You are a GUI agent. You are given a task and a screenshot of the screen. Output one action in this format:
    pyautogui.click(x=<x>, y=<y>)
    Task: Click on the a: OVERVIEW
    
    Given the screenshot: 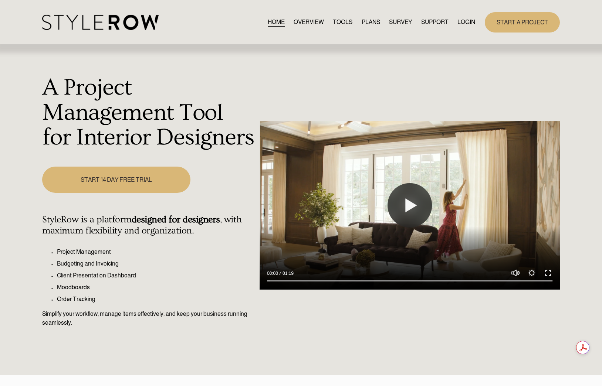 What is the action you would take?
    pyautogui.click(x=309, y=22)
    